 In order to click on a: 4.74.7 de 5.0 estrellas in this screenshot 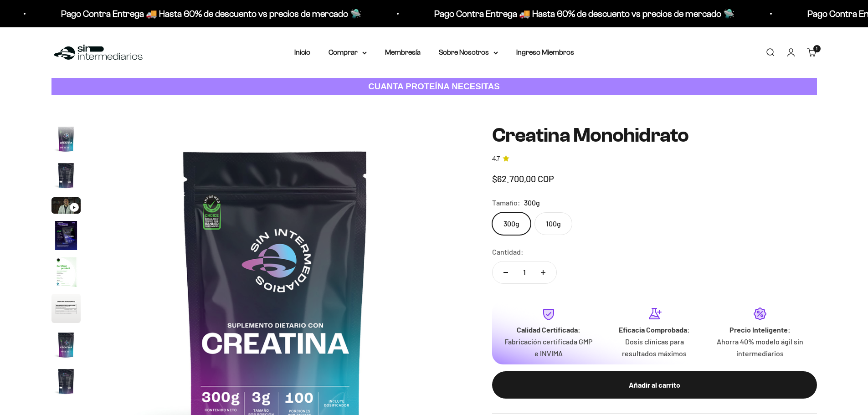, I will do `click(654, 159)`.